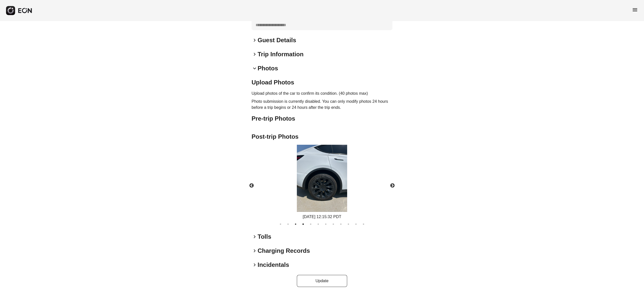 This screenshot has width=644, height=294. I want to click on button: 4, so click(303, 225).